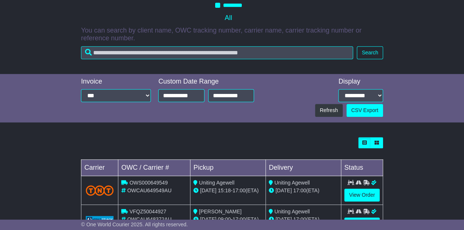 The image size is (464, 230). What do you see at coordinates (329, 110) in the screenshot?
I see `button: Refresh` at bounding box center [329, 110].